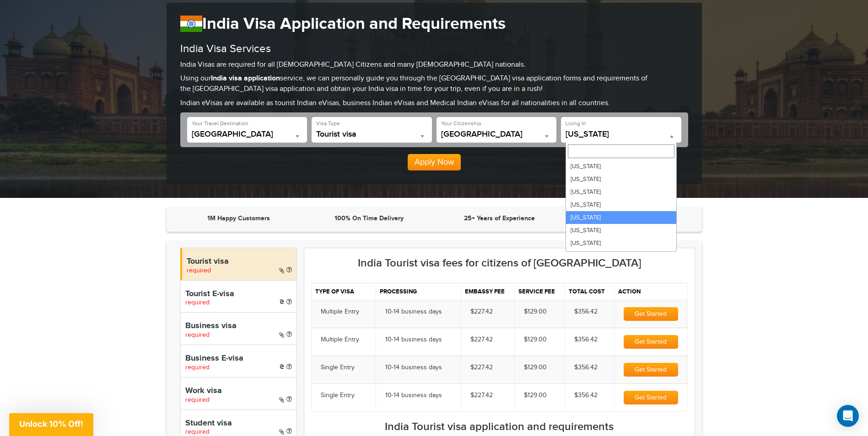  What do you see at coordinates (238, 326) in the screenshot?
I see `h4: Business visa` at bounding box center [238, 326].